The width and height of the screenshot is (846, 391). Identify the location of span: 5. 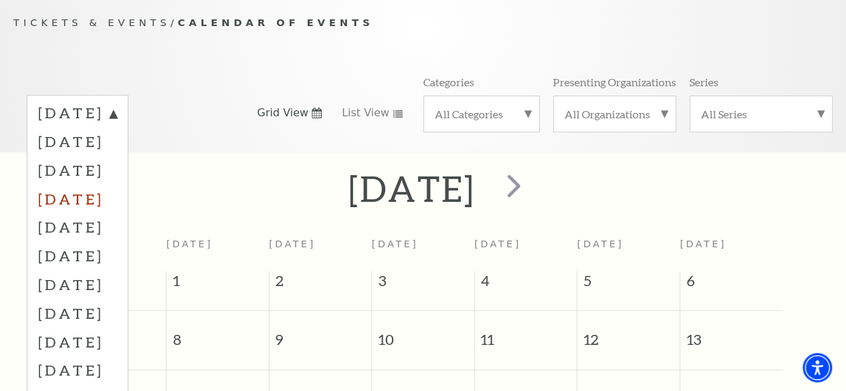
(628, 284).